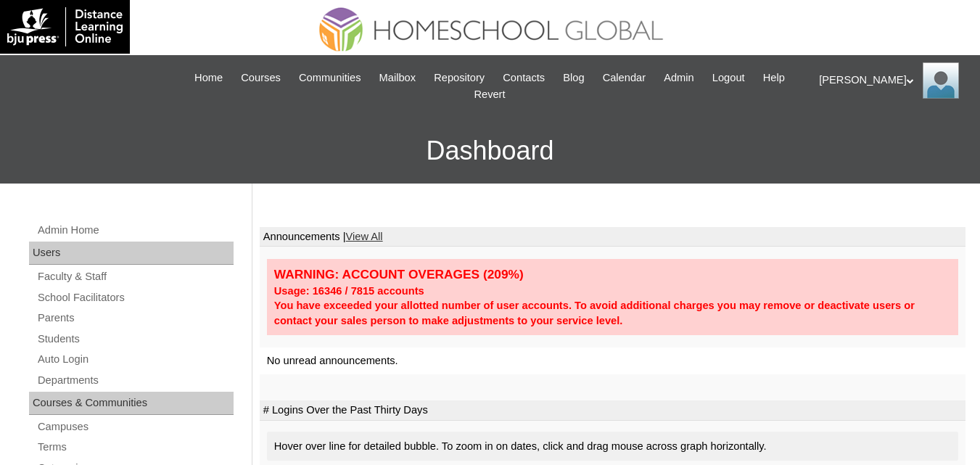 The height and width of the screenshot is (465, 980). What do you see at coordinates (524, 77) in the screenshot?
I see `a: Contacts` at bounding box center [524, 77].